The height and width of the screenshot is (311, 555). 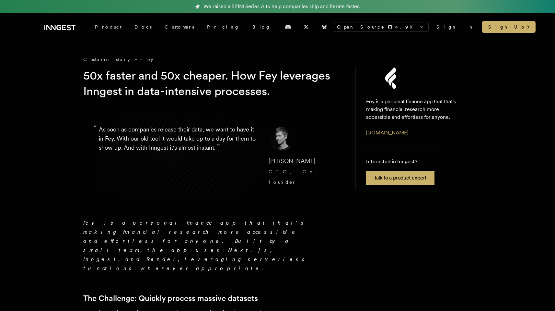 I want to click on div: Product, so click(x=108, y=27).